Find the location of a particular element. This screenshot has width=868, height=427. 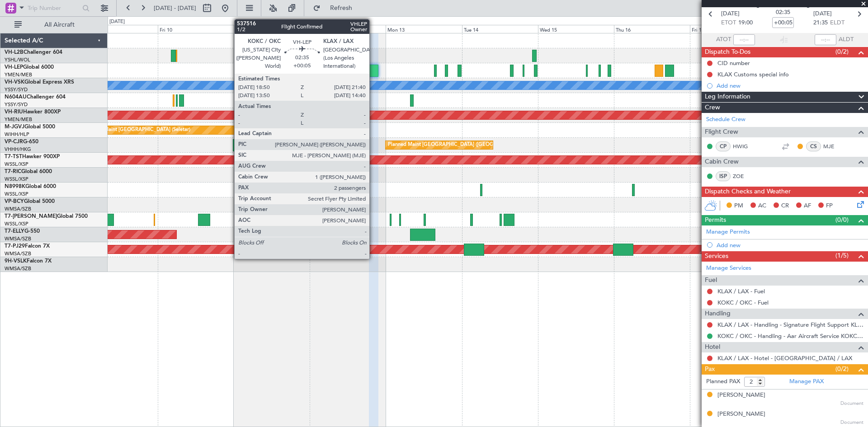

span: VP-CJR is located at coordinates (13, 142).